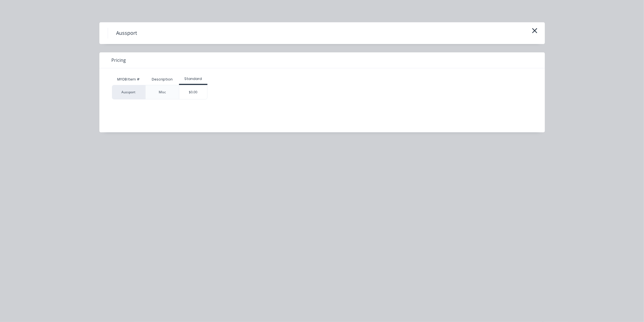 The width and height of the screenshot is (644, 322). What do you see at coordinates (119, 60) in the screenshot?
I see `span: Pricing` at bounding box center [119, 60].